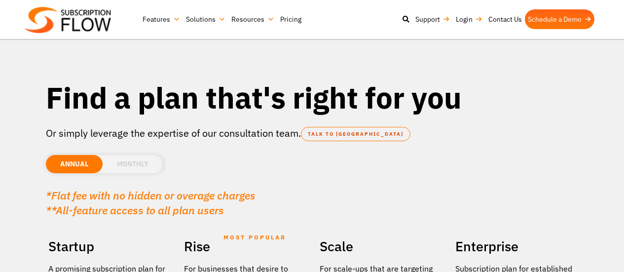 The height and width of the screenshot is (272, 624). I want to click on a: Solutions, so click(206, 19).